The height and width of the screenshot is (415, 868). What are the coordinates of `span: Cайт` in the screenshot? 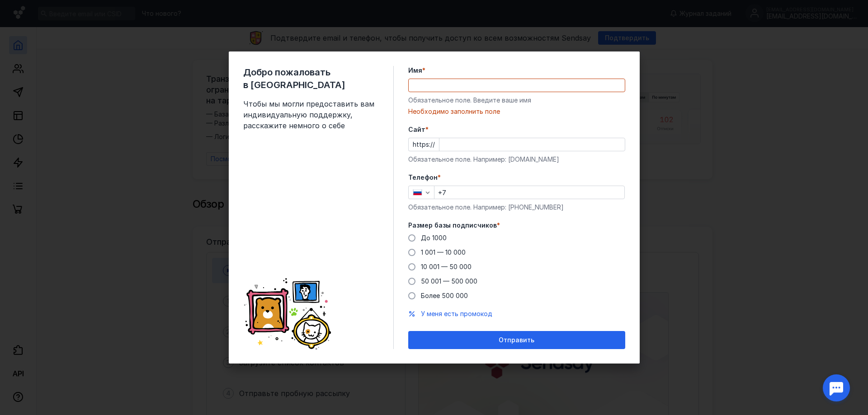 It's located at (417, 130).